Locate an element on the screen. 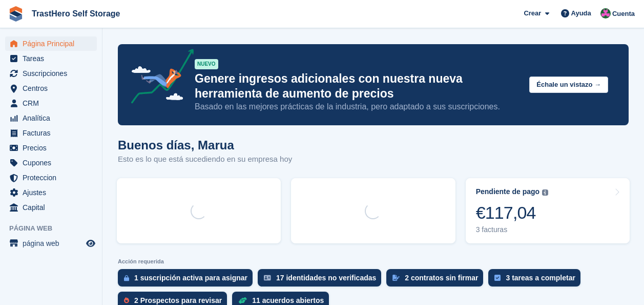  span: Suscripciones is located at coordinates (53, 73).